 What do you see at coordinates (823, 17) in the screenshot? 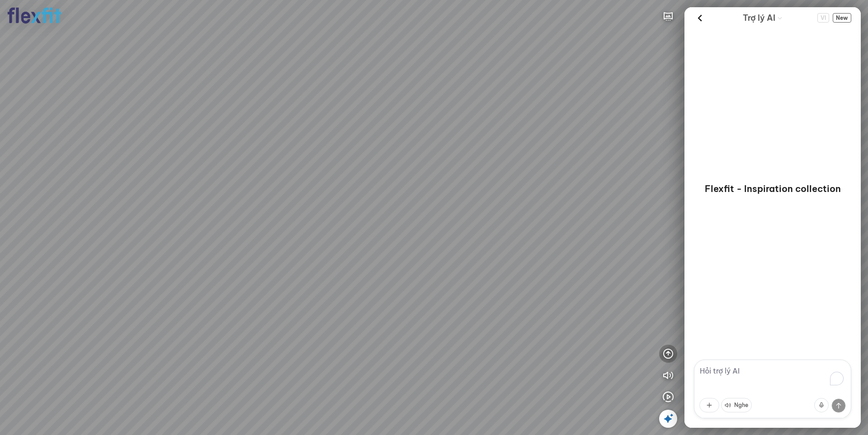
I see `span: VI` at bounding box center [823, 17].